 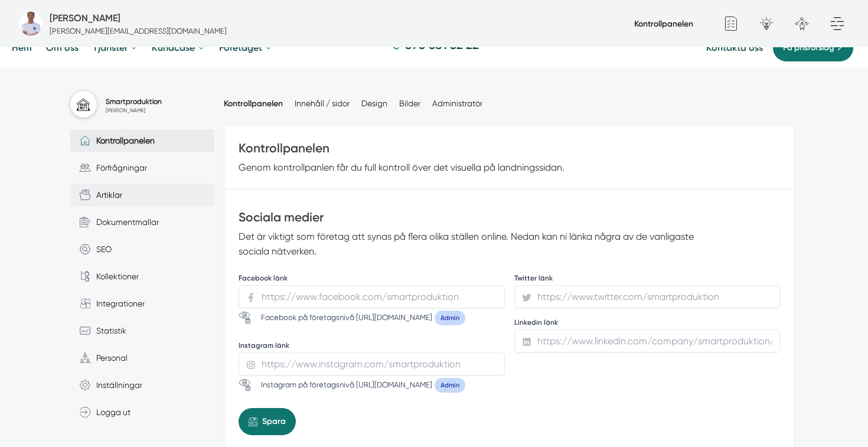 I want to click on input: https://www.instagram.com/smartproduktion, so click(x=372, y=364).